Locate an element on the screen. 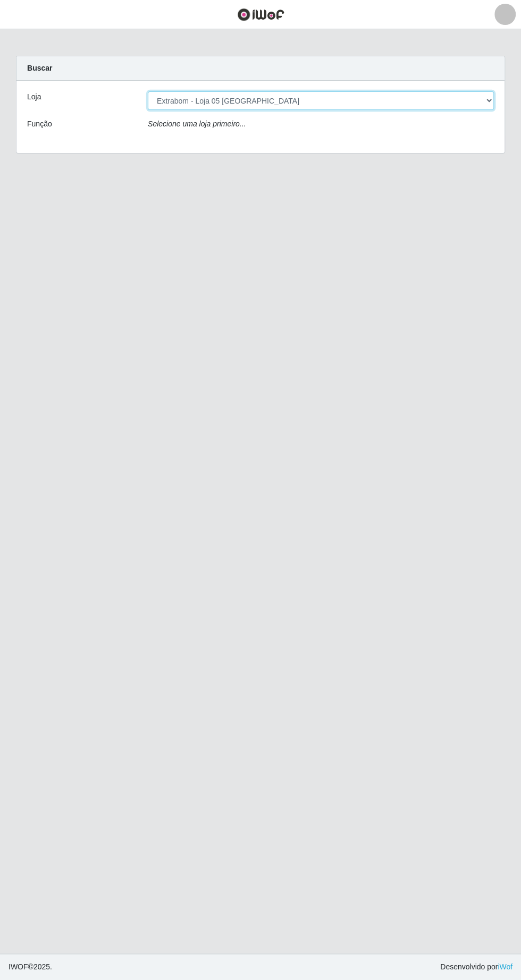  label: Função is located at coordinates (39, 124).